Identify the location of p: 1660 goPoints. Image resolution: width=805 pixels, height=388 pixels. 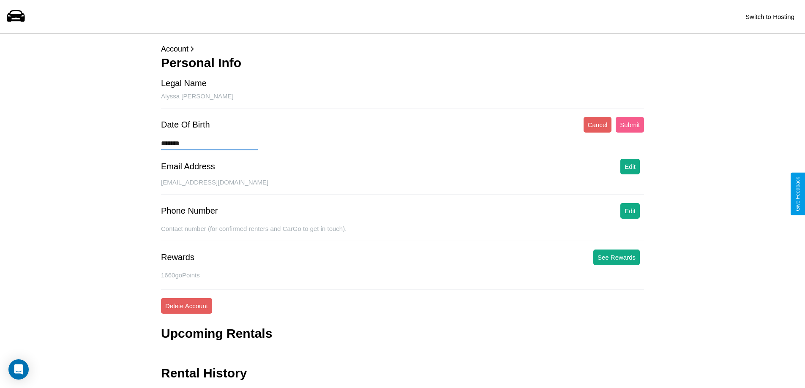
(402, 275).